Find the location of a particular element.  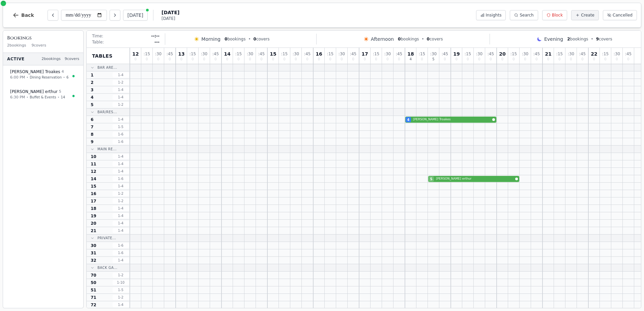

span: 31 is located at coordinates (94, 253).